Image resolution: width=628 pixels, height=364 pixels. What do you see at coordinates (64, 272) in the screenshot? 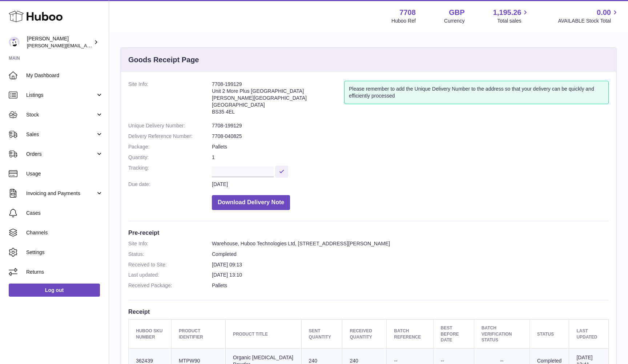
I see `span: Returns` at bounding box center [64, 272].